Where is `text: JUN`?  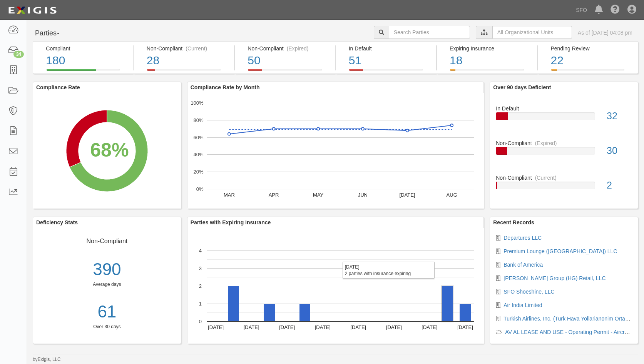
text: JUN is located at coordinates (363, 195).